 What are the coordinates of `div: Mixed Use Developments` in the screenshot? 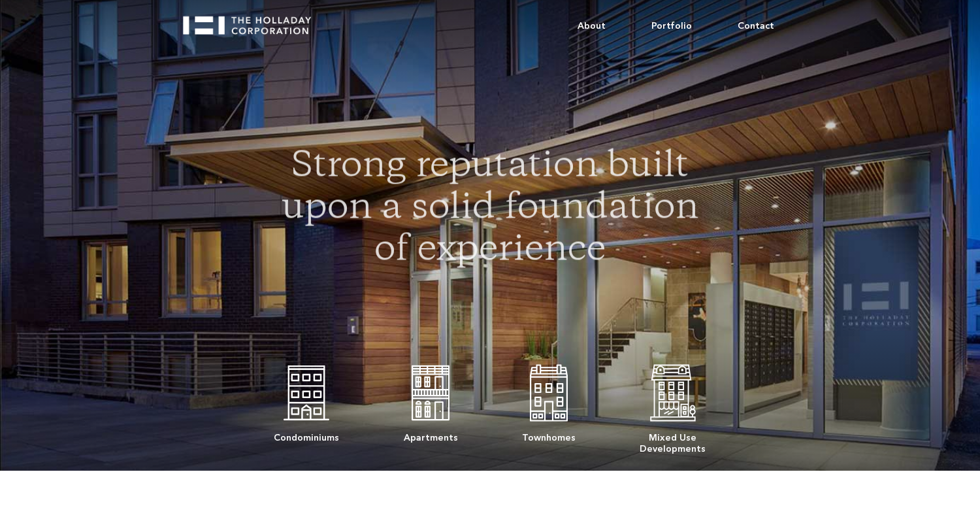 It's located at (672, 440).